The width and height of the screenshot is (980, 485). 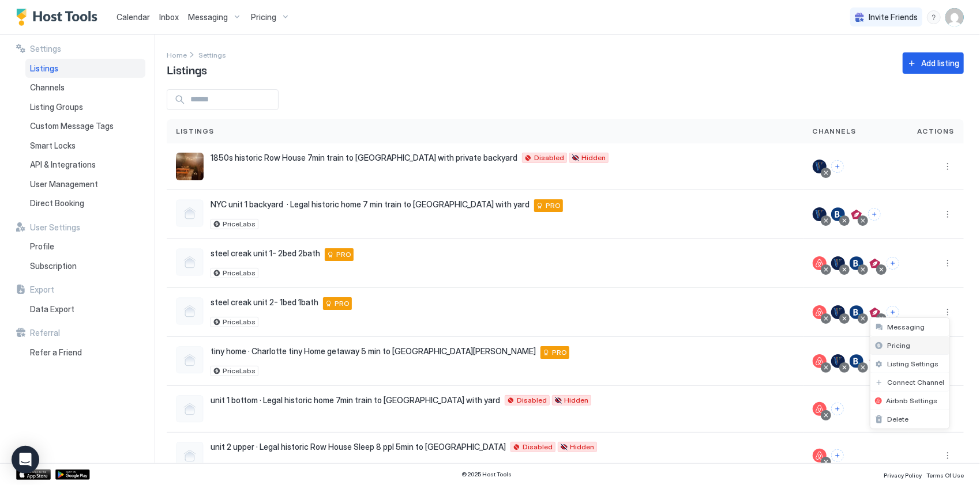 I want to click on span: Messaging, so click(x=906, y=327).